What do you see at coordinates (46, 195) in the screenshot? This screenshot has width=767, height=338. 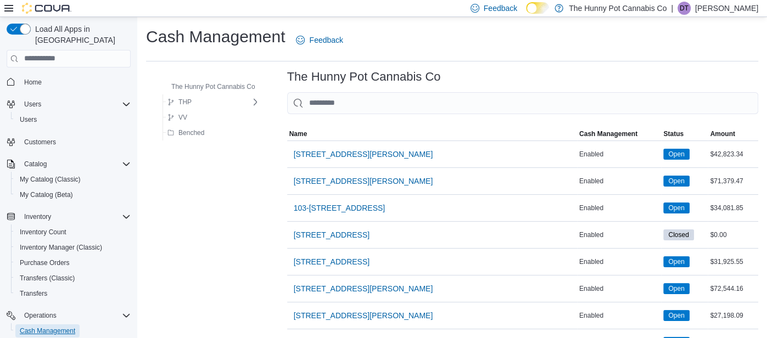 I see `a: My Catalog (Beta)` at bounding box center [46, 195].